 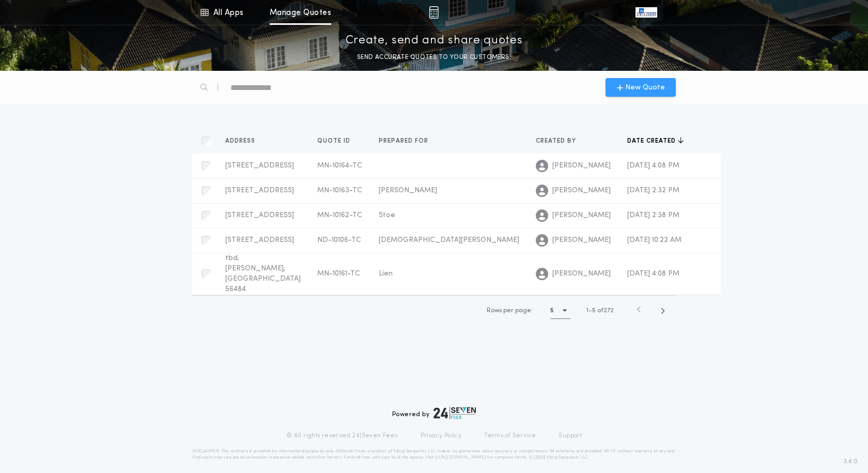 What do you see at coordinates (552, 311) in the screenshot?
I see `h1: 5` at bounding box center [552, 311].